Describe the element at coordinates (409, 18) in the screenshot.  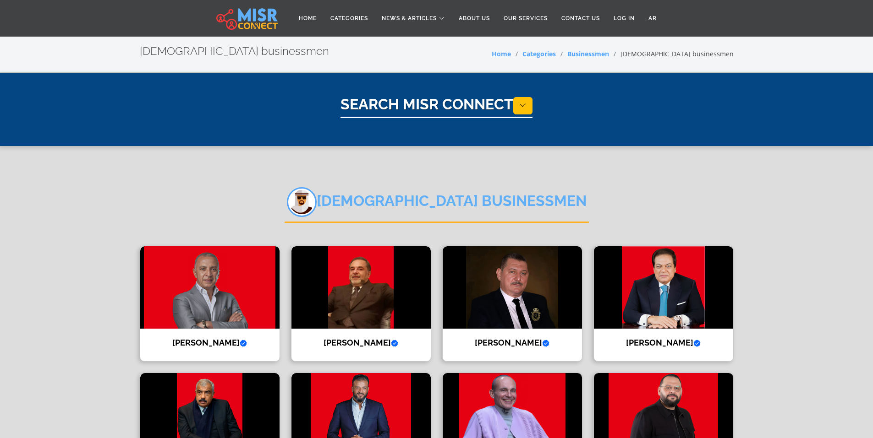
I see `span: News & Articles` at that location.